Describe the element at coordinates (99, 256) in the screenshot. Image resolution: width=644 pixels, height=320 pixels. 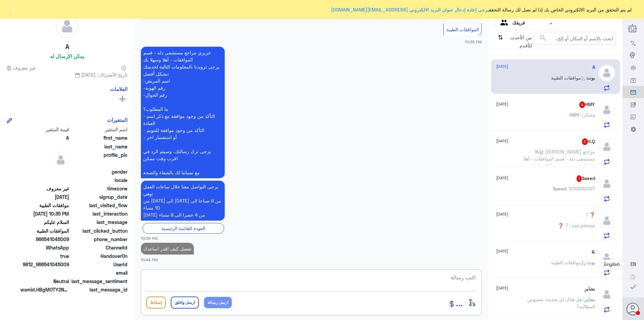
I see `span: HandoverOn` at that location.